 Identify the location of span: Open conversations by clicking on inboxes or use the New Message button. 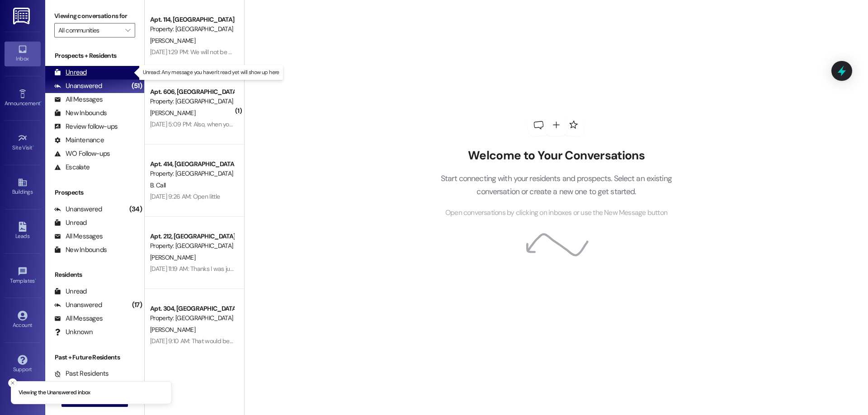
(556, 213).